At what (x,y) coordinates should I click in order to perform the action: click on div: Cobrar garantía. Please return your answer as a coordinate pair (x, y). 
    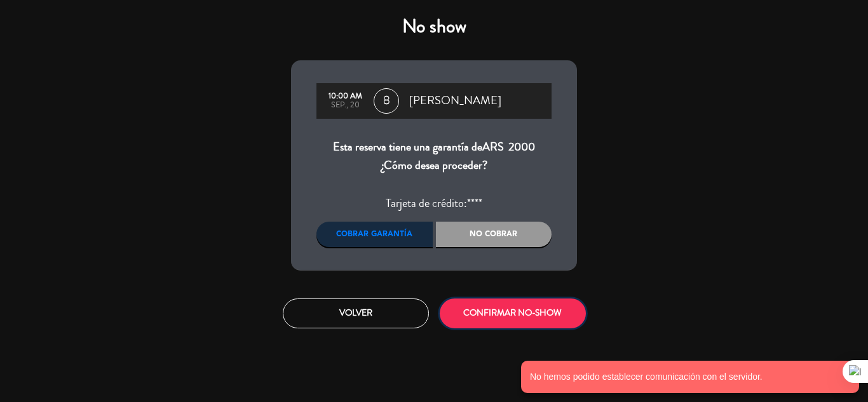
    Looking at the image, I should click on (375, 234).